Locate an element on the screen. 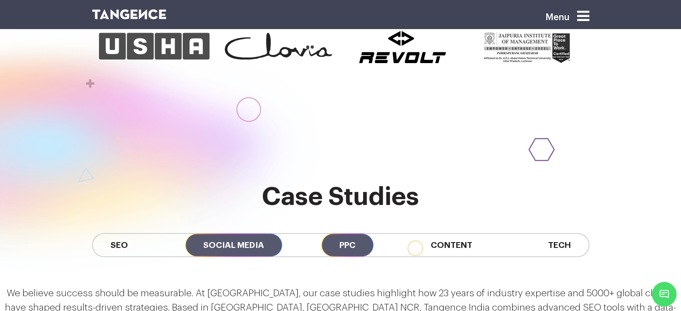  img: Revolt.svg is located at coordinates (403, 47).